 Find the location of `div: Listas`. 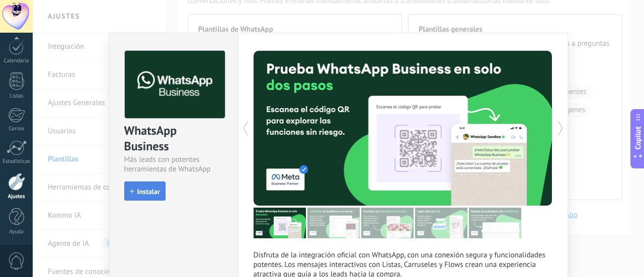

div: Listas is located at coordinates (17, 96).